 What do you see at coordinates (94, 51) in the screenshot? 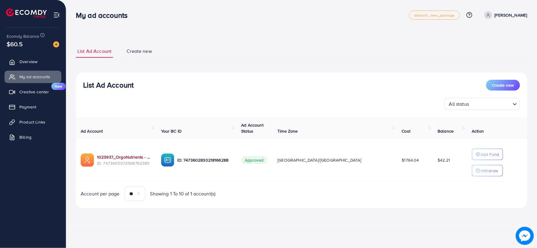
I see `span: List Ad Account` at bounding box center [94, 51].